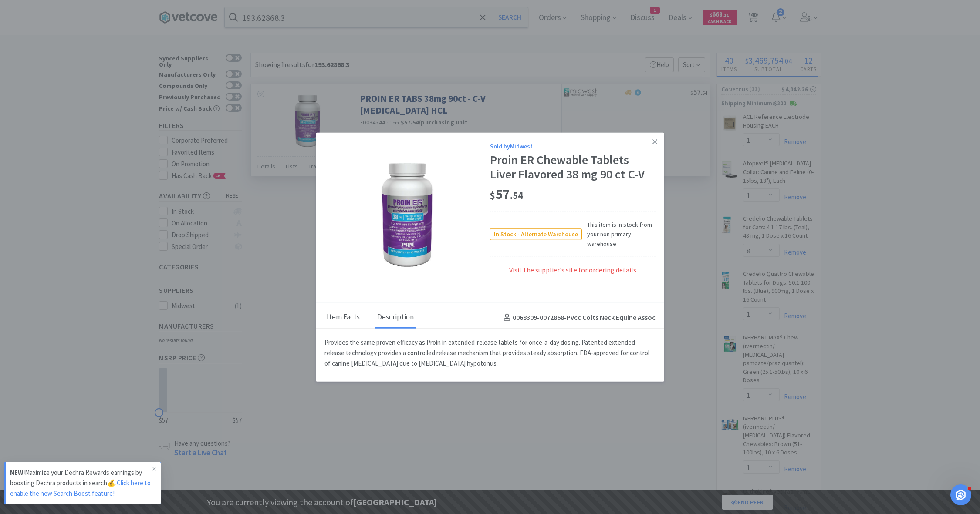 This screenshot has height=514, width=980. I want to click on h4: 0068309-0072868 - Pvcc Colts Neck Equine Assoc, so click(578, 317).